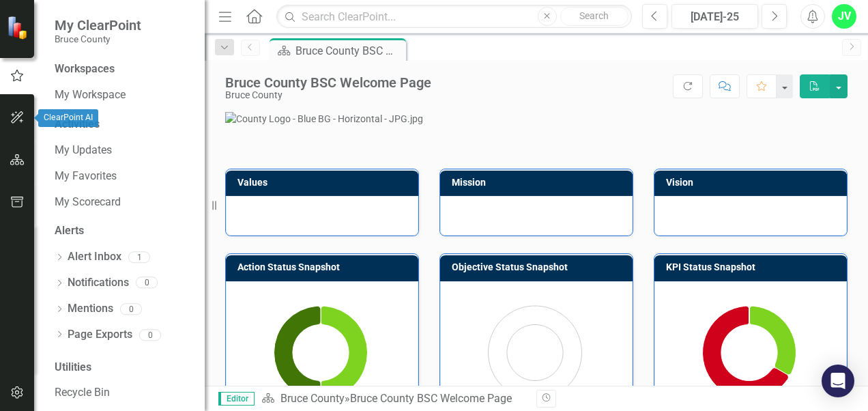 The image size is (868, 411). I want to click on div: Workspaces, so click(85, 69).